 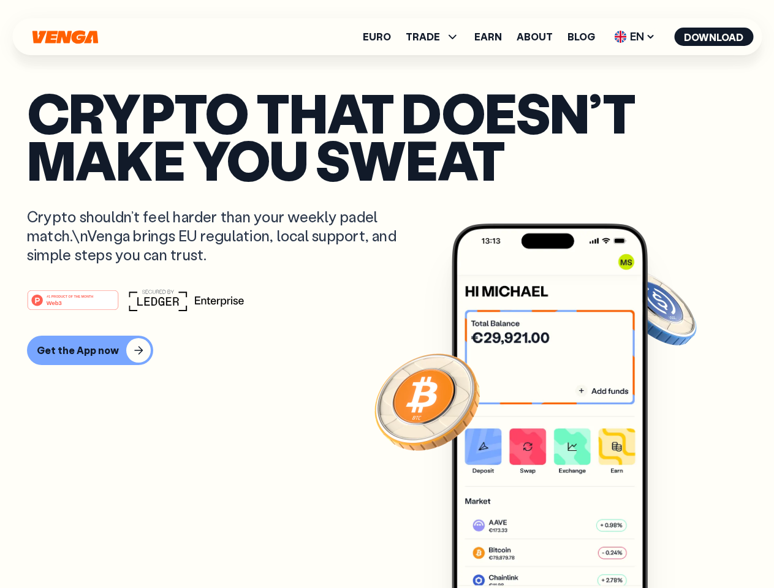 I want to click on a: #1 PRODUCT OF THE MONTHWeb3, so click(x=73, y=305).